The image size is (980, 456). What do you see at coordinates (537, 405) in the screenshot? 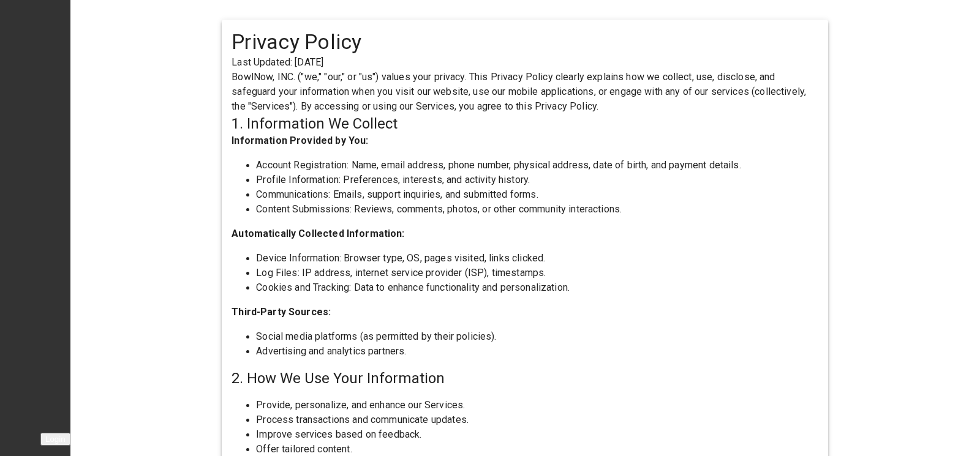
I see `p: Provide, personalize, and enhance our Services.` at bounding box center [537, 405].